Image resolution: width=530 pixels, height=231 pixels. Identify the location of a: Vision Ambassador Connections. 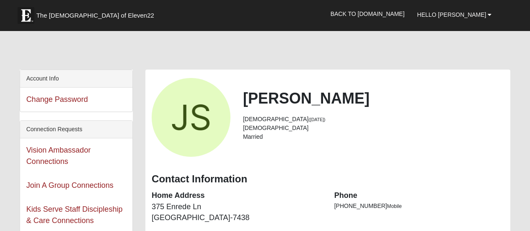
(59, 156).